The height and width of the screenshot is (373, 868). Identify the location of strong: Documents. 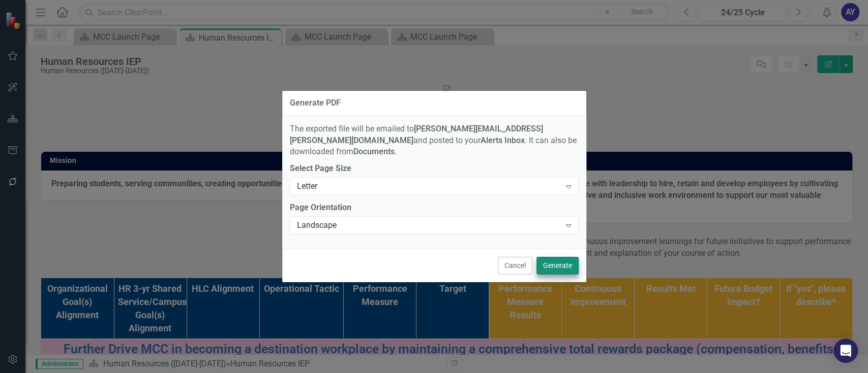
(373, 152).